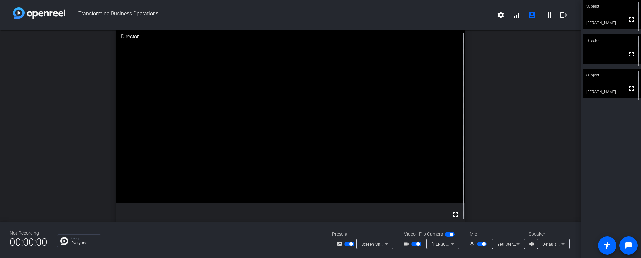 This screenshot has width=641, height=258. What do you see at coordinates (84, 243) in the screenshot?
I see `p: Everyone` at bounding box center [84, 243].